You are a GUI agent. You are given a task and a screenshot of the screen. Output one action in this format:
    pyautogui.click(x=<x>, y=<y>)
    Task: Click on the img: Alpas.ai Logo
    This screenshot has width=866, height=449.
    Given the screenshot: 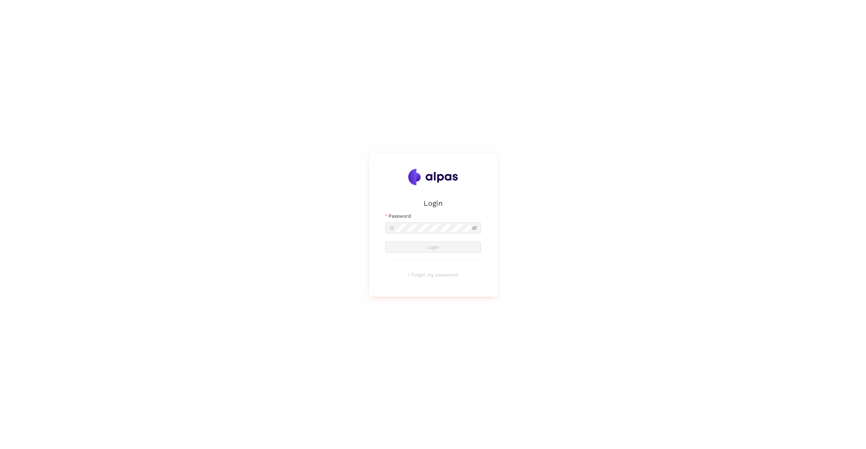 What is the action you would take?
    pyautogui.click(x=433, y=177)
    